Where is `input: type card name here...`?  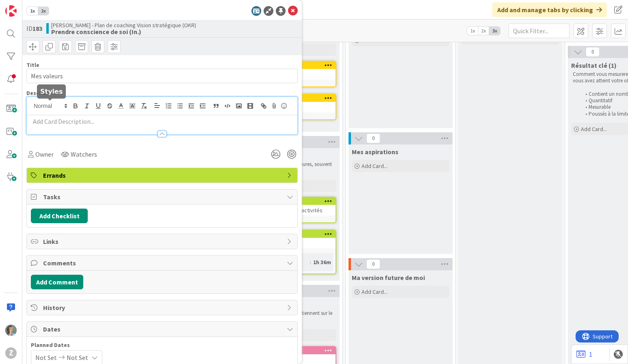
input: type card name here... is located at coordinates (162, 76).